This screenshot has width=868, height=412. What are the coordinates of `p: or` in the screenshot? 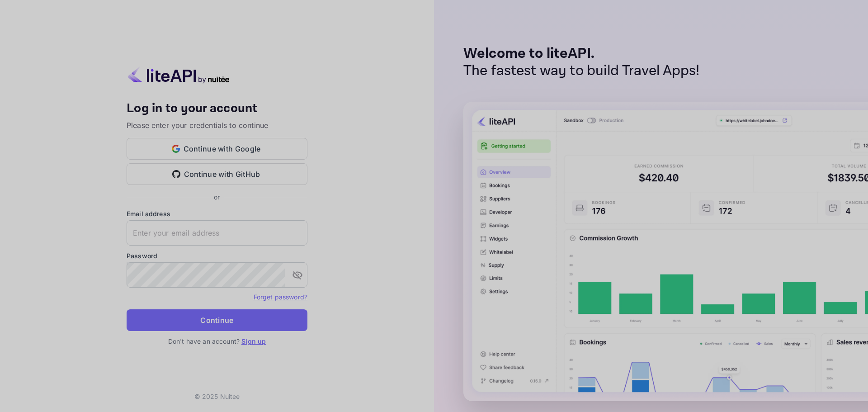 It's located at (217, 197).